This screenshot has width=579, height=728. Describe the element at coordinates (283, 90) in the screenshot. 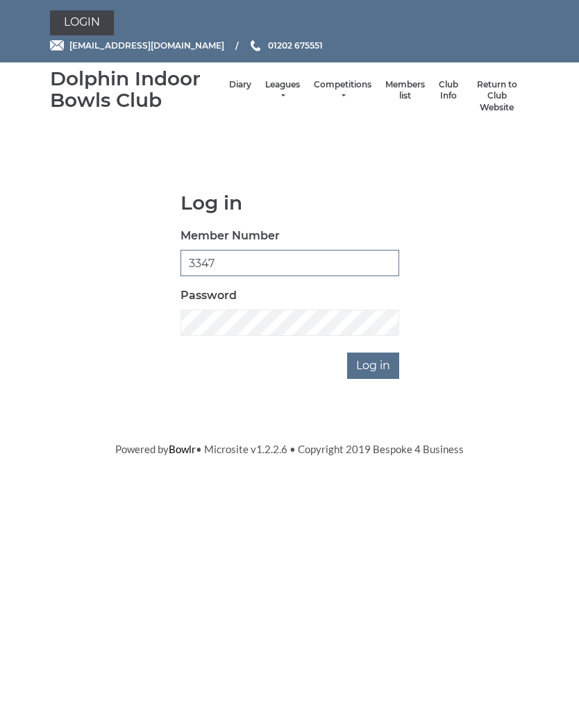

I see `a: Leagues` at that location.